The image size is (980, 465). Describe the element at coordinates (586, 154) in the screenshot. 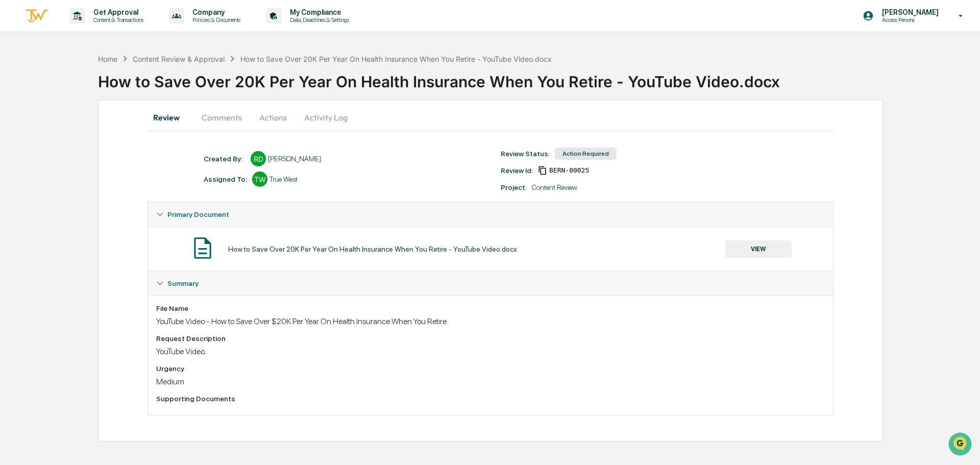

I see `div: Action Required` at that location.